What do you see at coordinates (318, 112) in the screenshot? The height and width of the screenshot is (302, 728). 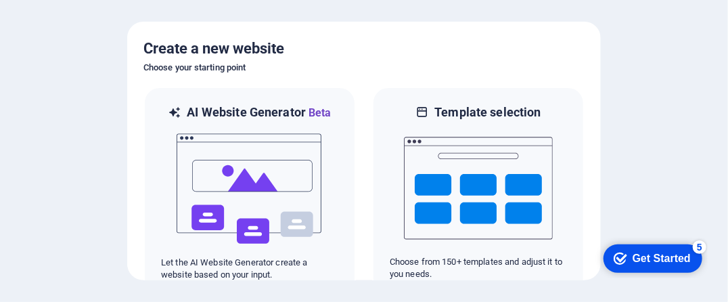 I see `span: Beta` at bounding box center [318, 112].